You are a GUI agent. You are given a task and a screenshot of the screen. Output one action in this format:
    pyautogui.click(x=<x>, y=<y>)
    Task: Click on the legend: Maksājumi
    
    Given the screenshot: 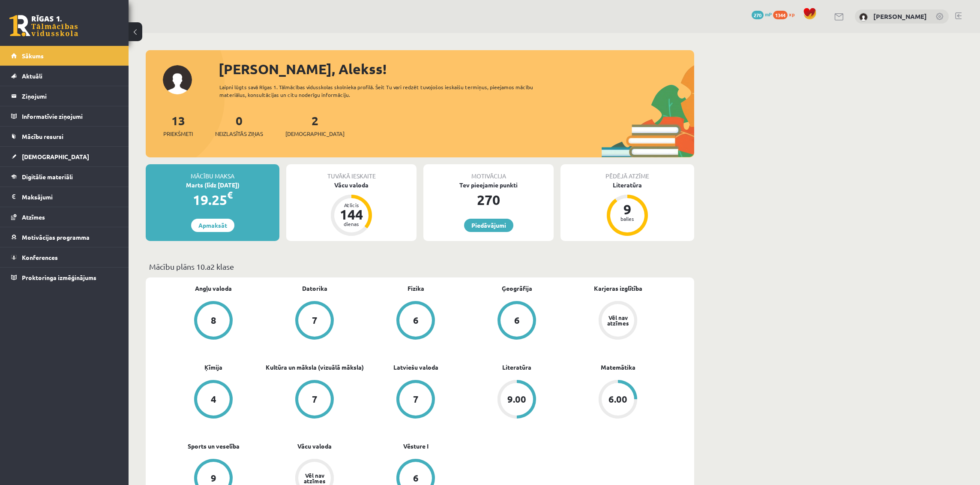 What is the action you would take?
    pyautogui.click(x=70, y=197)
    